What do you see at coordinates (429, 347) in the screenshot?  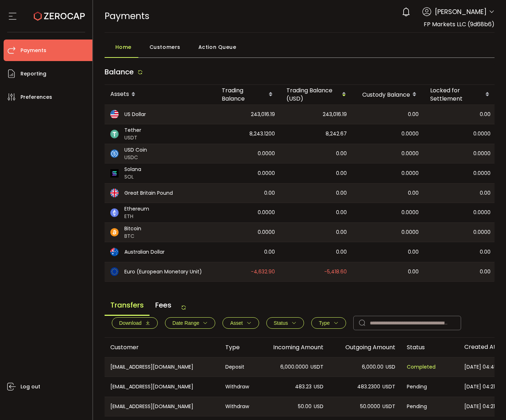 I see `div: Status` at bounding box center [429, 347].